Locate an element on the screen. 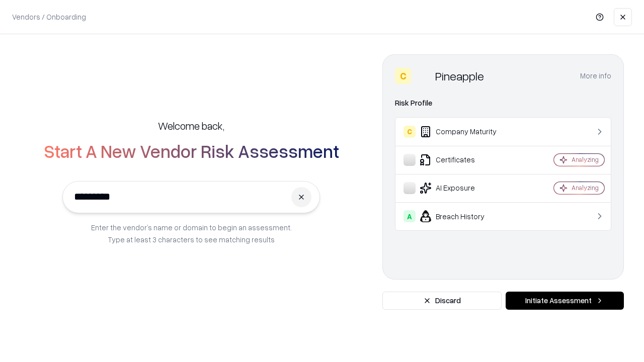  div: Risk Profile is located at coordinates (503, 103).